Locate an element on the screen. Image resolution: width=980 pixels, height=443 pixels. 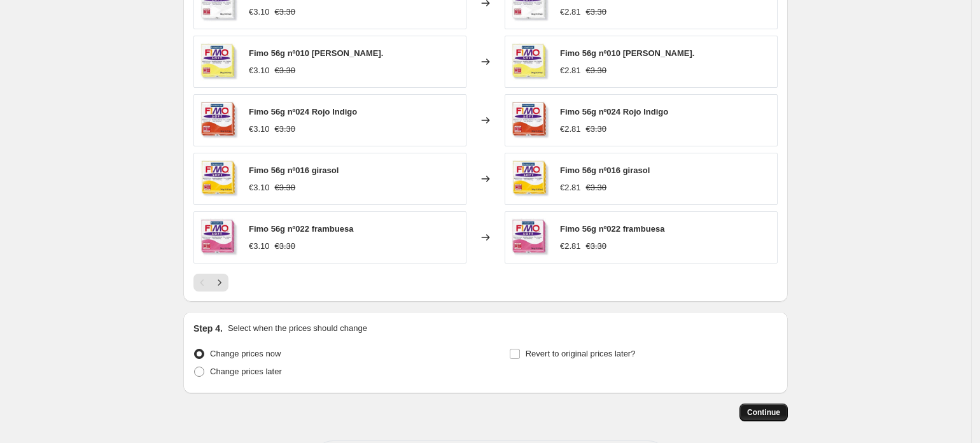
h2: Step 4. is located at coordinates (208, 329).